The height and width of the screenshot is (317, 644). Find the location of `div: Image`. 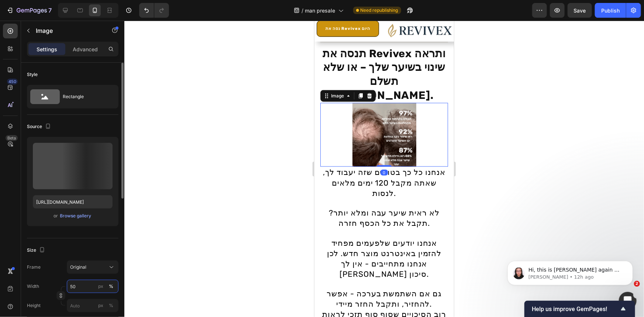

div: Image is located at coordinates (23, 75).